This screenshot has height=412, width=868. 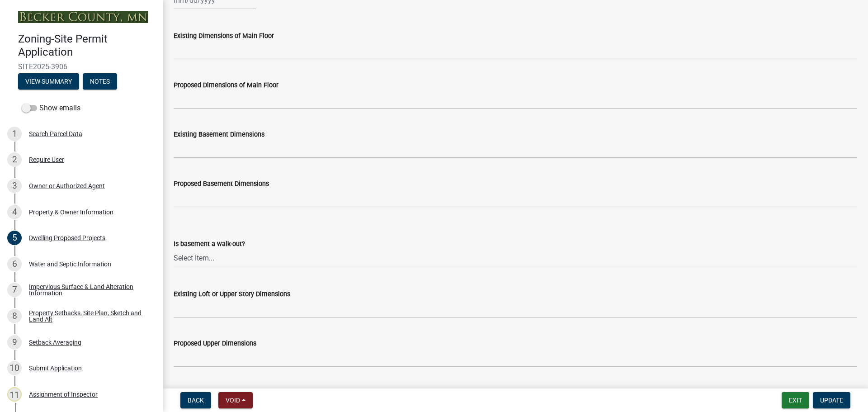 What do you see at coordinates (55, 134) in the screenshot?
I see `div: Search Parcel Data` at bounding box center [55, 134].